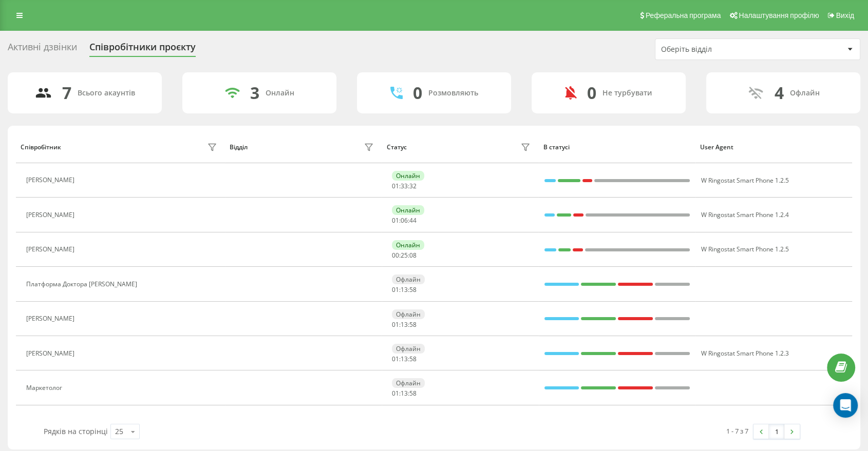 The height and width of the screenshot is (451, 868). I want to click on span: 06, so click(404, 220).